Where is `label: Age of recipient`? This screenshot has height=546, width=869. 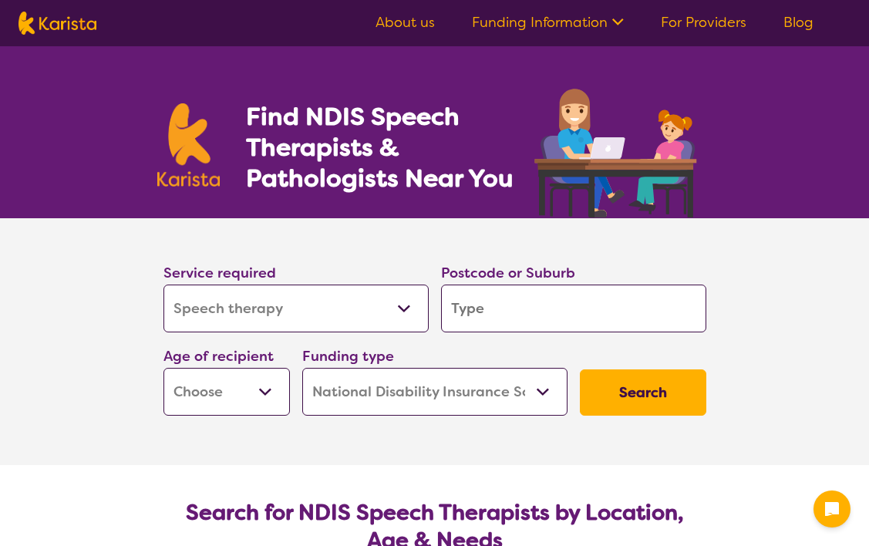 label: Age of recipient is located at coordinates (218, 356).